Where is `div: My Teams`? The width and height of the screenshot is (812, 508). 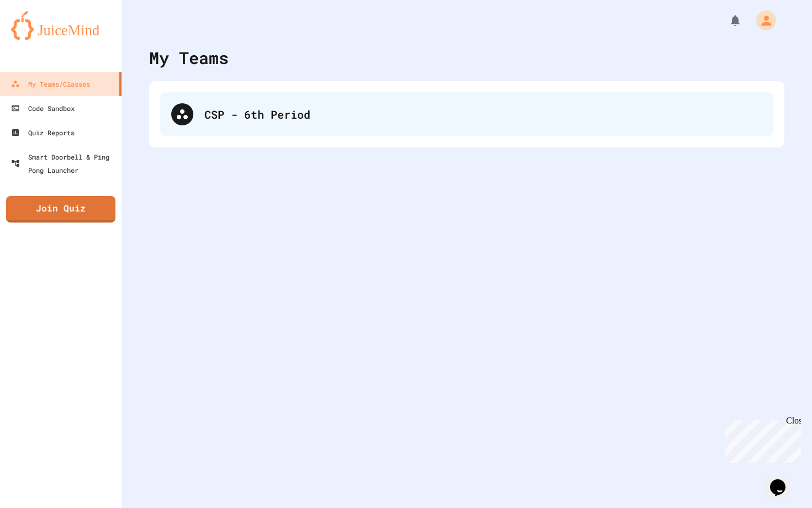 div: My Teams is located at coordinates (189, 57).